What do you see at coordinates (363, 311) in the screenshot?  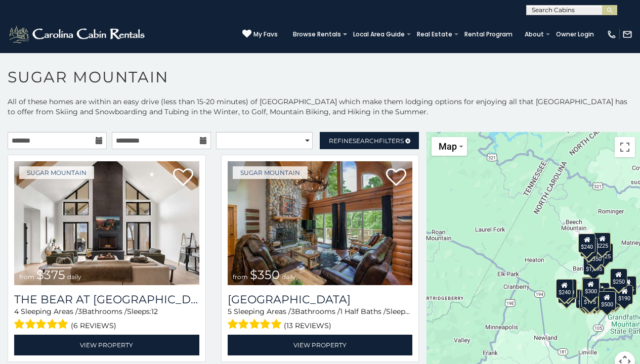 I see `span: 1 Half Baths /` at bounding box center [363, 311].